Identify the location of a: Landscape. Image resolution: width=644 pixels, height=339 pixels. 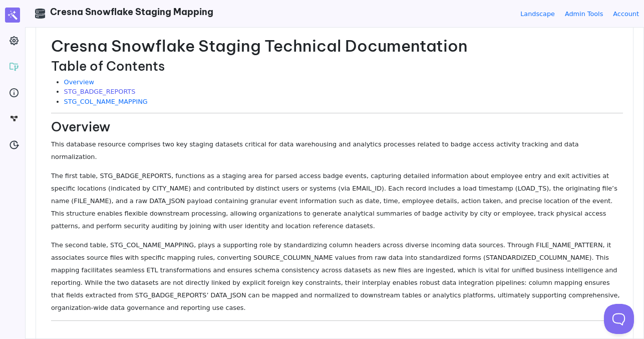
(538, 14).